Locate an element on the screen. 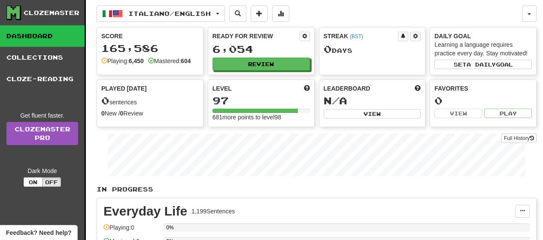  span: a daily is located at coordinates (481, 64).